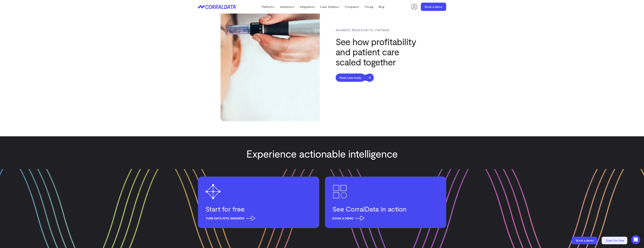  Describe the element at coordinates (307, 7) in the screenshot. I see `a: Integrations` at that location.